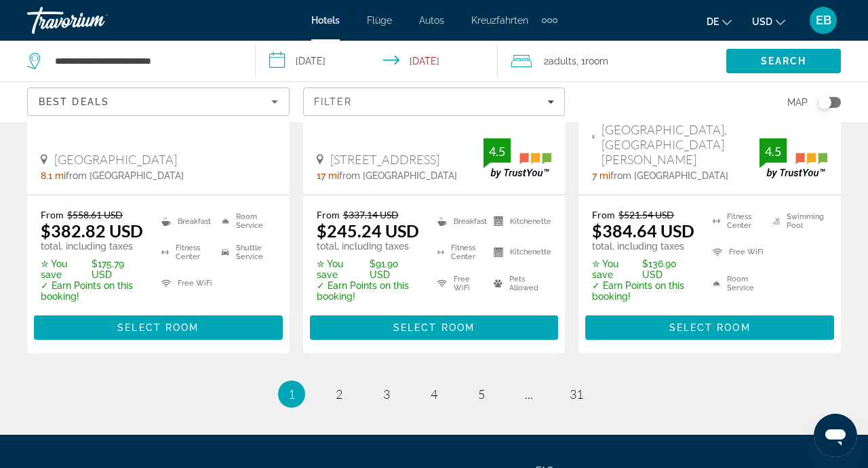 The height and width of the screenshot is (468, 868). What do you see at coordinates (434, 394) in the screenshot?
I see `span: 4` at bounding box center [434, 394].